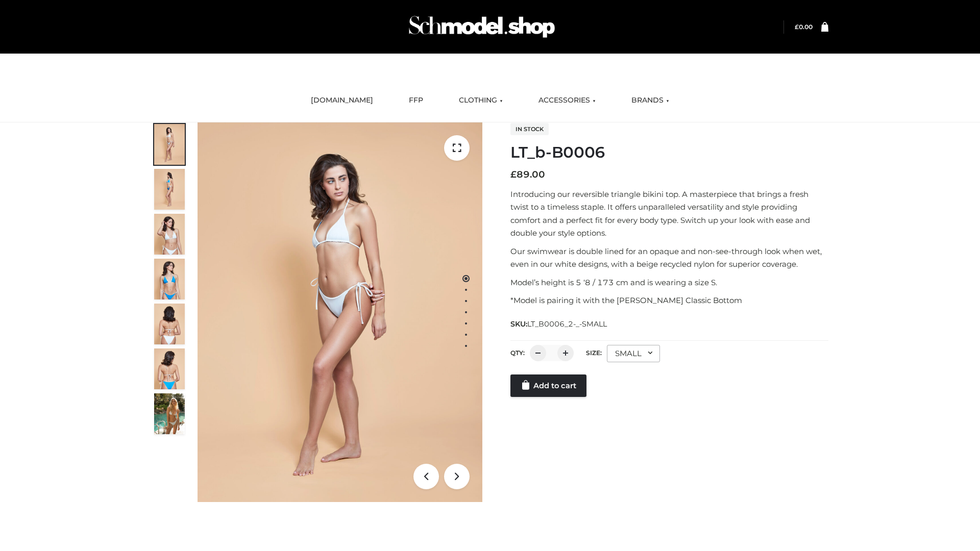 This screenshot has height=551, width=980. What do you see at coordinates (803, 26) in the screenshot?
I see `bdi: 0.00` at bounding box center [803, 26].